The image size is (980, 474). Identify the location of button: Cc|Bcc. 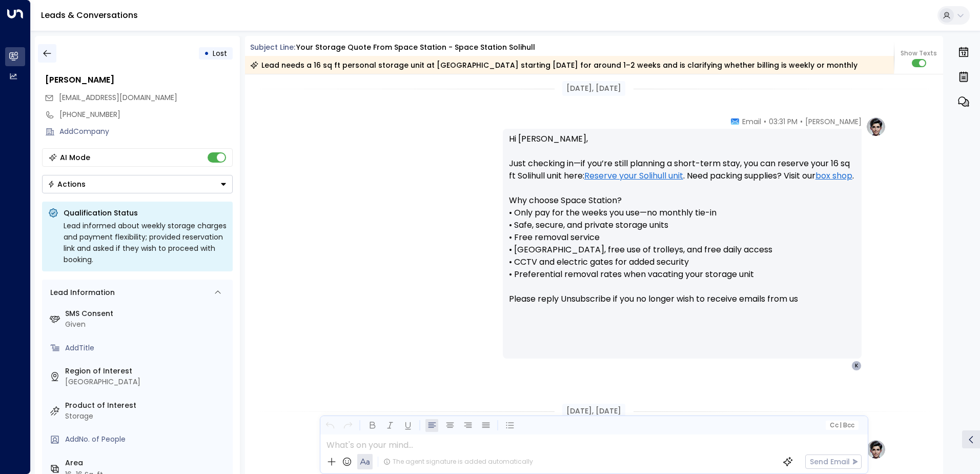
(842, 425).